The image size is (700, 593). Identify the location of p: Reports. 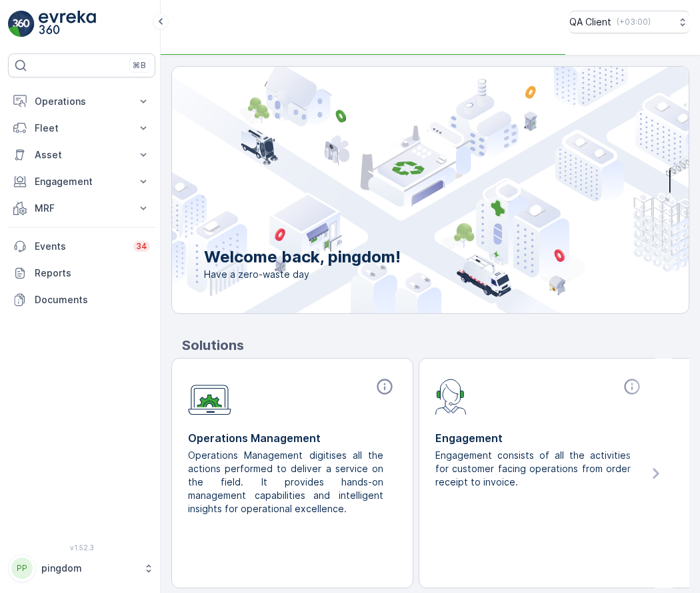
(92, 273).